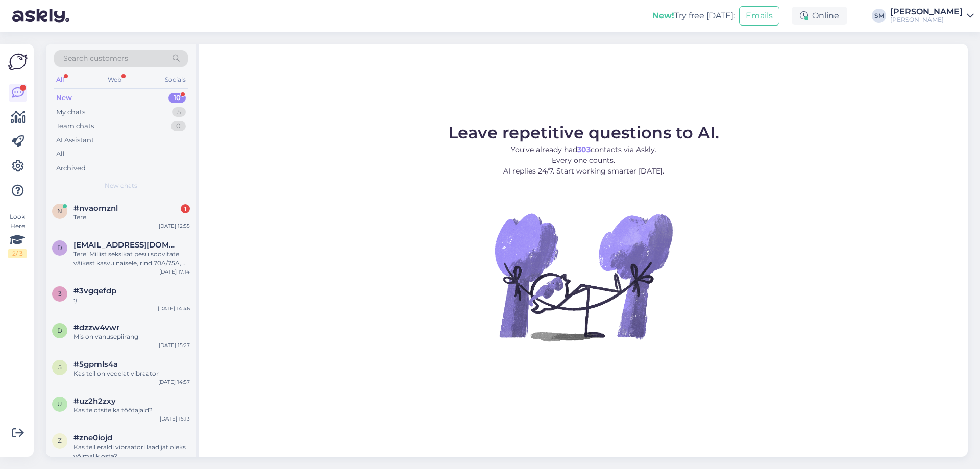  Describe the element at coordinates (95, 59) in the screenshot. I see `span: Search customers` at that location.